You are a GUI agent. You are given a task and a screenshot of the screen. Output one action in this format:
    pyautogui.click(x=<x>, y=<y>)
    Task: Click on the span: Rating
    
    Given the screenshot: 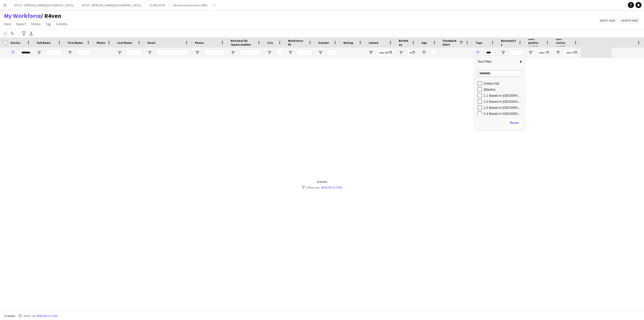 What is the action you would take?
    pyautogui.click(x=348, y=43)
    